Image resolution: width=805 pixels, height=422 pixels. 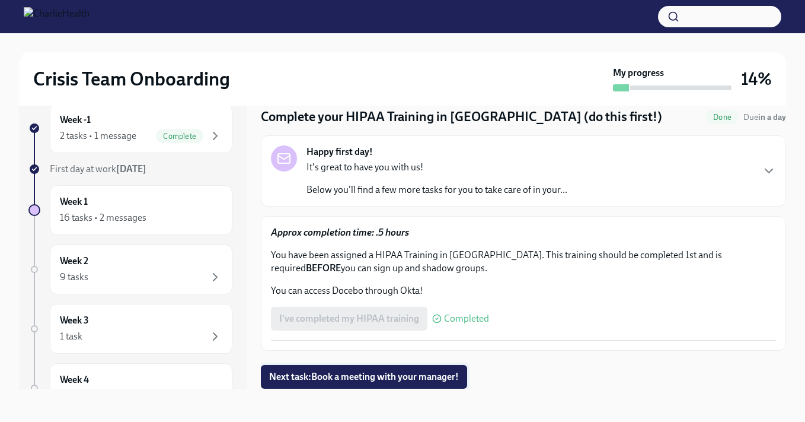 I want to click on strong: Happy first day!, so click(x=340, y=152).